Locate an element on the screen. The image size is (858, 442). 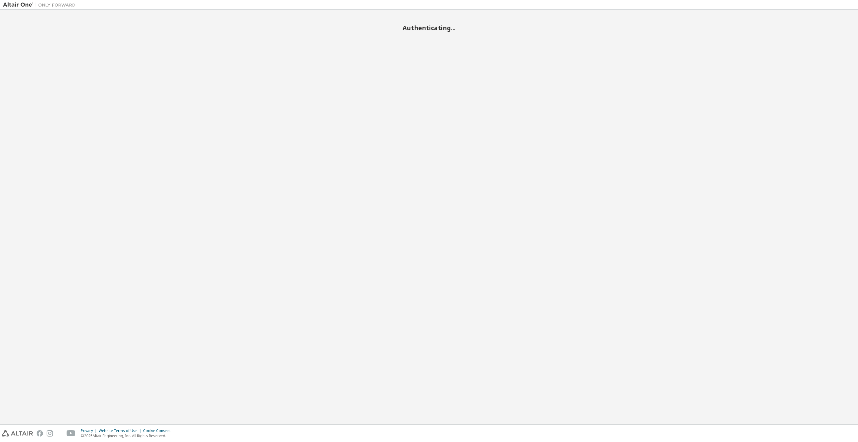
div: Privacy is located at coordinates (90, 430).